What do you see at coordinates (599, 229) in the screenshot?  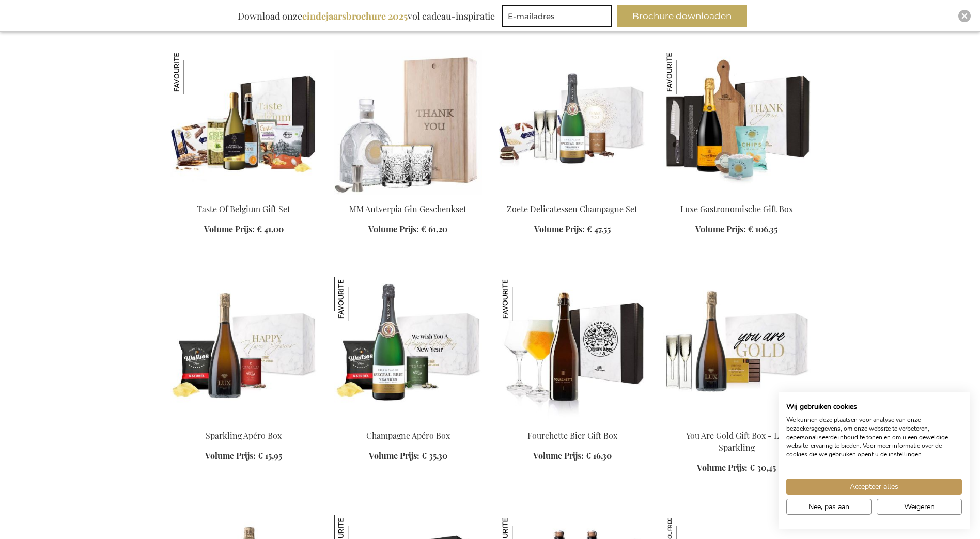 I see `span: € 47,55` at bounding box center [599, 229].